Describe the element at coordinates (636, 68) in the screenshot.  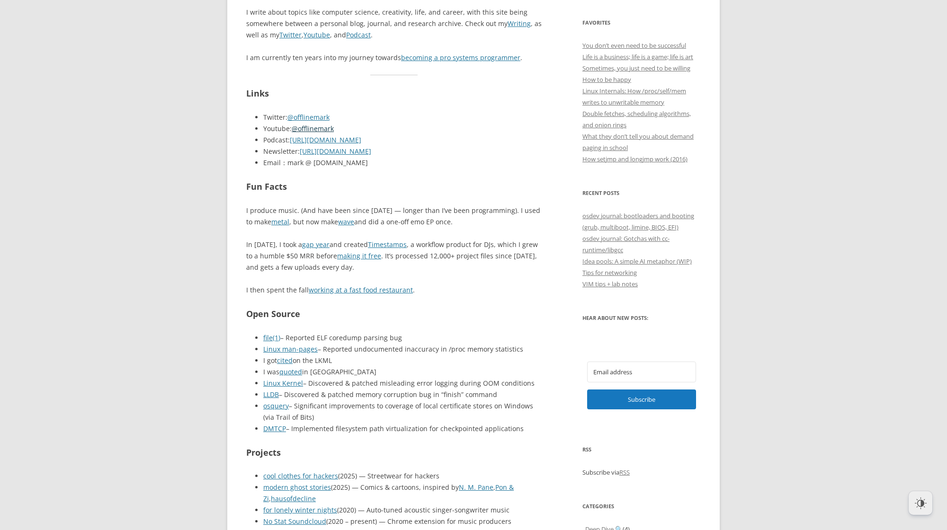
I see `a: Sometimes, you just need to be willing` at that location.